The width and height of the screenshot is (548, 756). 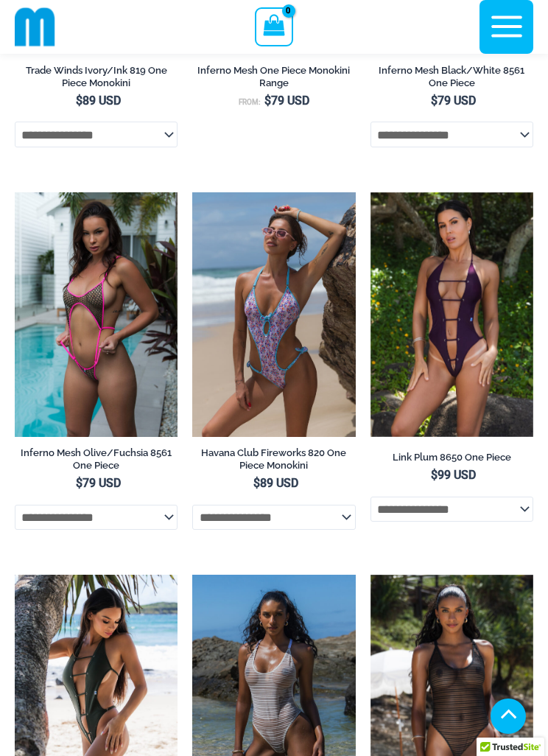 What do you see at coordinates (96, 314) in the screenshot?
I see `a: Inferno Mesh Olive Fuchsia 8561 One Piece 02Inferno Mesh Olive Fuchsia 8561 One Piece 07Inferno M...` at bounding box center [96, 314].